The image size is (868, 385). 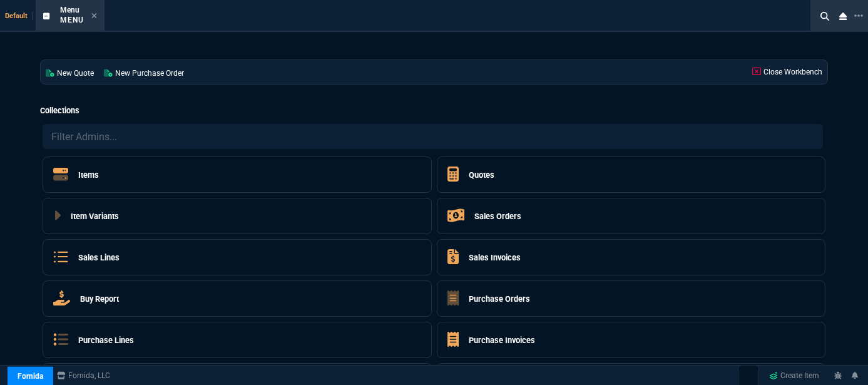 I want to click on h5: Sales Invoices, so click(x=495, y=258).